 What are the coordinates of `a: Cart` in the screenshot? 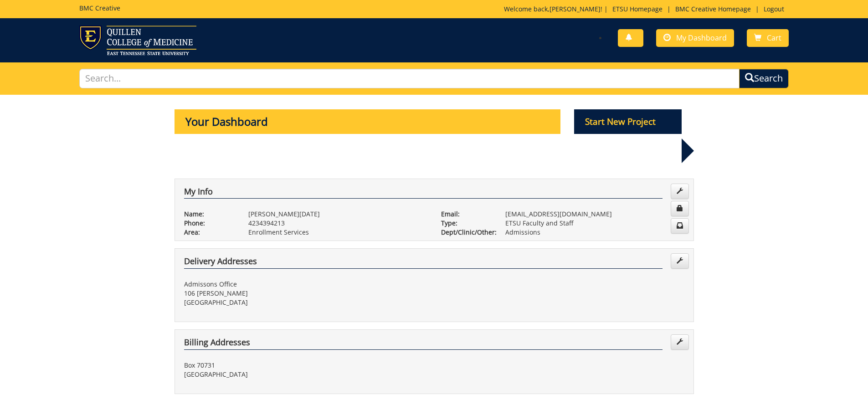 It's located at (768, 38).